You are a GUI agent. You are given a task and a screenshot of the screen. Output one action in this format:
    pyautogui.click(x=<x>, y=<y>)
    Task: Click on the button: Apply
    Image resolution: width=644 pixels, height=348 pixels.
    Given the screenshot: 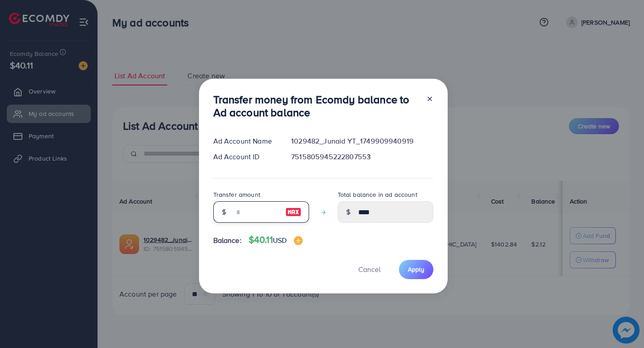 What is the action you would take?
    pyautogui.click(x=416, y=270)
    